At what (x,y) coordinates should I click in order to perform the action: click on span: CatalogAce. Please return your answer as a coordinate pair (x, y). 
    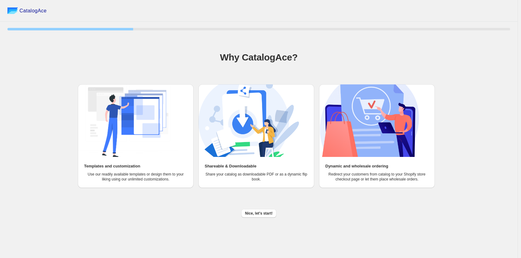
    Looking at the image, I should click on (33, 11).